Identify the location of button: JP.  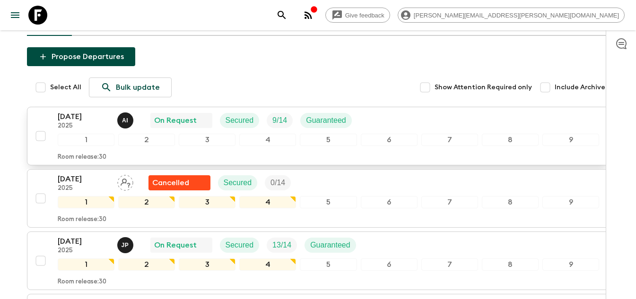
(126, 245).